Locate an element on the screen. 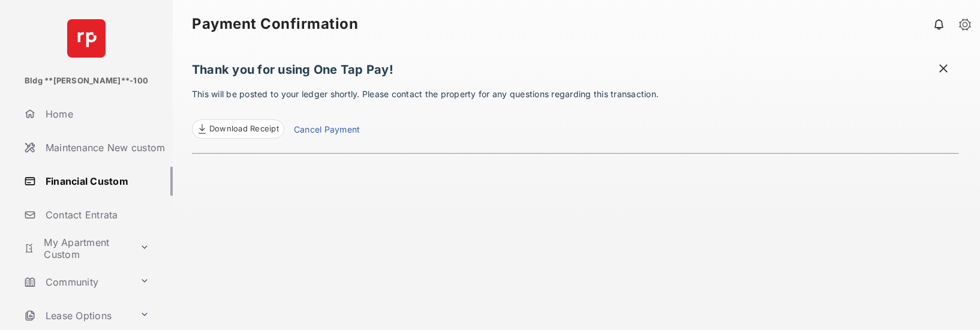 Image resolution: width=980 pixels, height=330 pixels. h1: Thank you for using One Tap Pay! is located at coordinates (575, 73).